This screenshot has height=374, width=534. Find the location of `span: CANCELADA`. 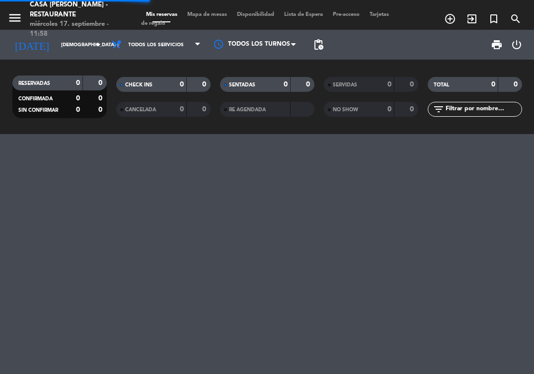

span: CANCELADA is located at coordinates (141, 110).